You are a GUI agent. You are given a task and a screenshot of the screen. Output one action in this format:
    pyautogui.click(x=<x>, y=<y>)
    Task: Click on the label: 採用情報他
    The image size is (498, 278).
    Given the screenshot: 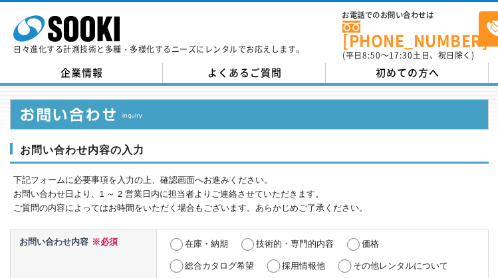 What is the action you would take?
    pyautogui.click(x=303, y=265)
    